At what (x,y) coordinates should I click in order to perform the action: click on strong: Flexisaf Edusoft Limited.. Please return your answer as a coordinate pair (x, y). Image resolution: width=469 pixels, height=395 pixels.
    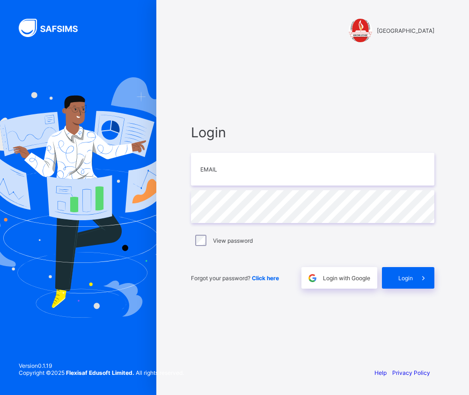
    Looking at the image, I should click on (100, 372).